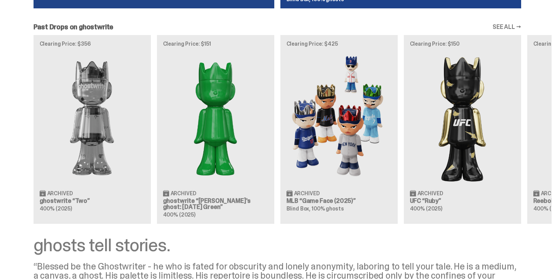 This screenshot has width=560, height=279. I want to click on a: Clearing Price: $151 Schrödinger's ghost: Sunday Green Archived, so click(216, 129).